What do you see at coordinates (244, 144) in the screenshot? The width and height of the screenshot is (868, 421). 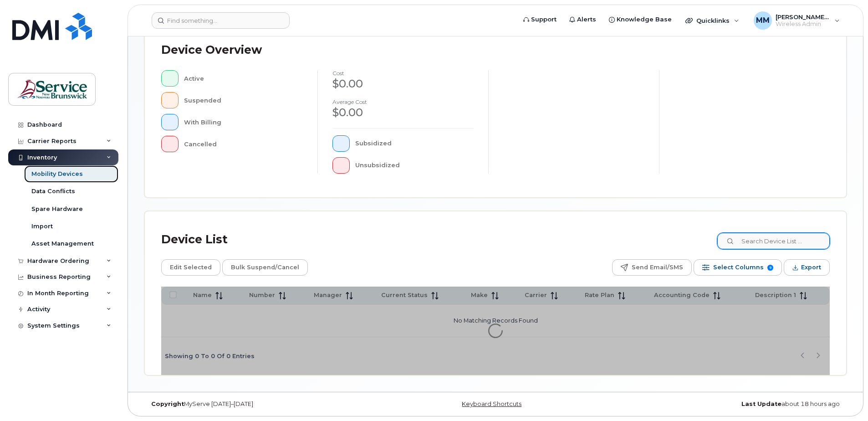 I see `div: Cancelled` at bounding box center [244, 144].